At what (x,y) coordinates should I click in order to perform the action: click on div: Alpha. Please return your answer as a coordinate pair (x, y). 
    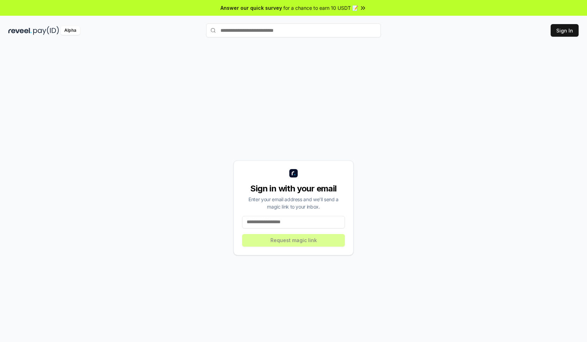
    Looking at the image, I should click on (70, 30).